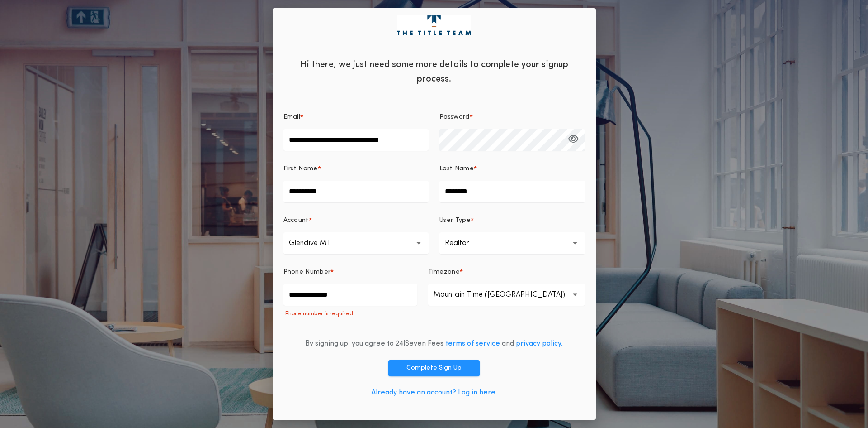  What do you see at coordinates (317, 243) in the screenshot?
I see `p: Glendive MT` at bounding box center [317, 243].